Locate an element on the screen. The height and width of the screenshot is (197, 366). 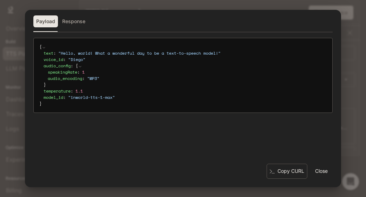
span: " inworld-tts-1-max " is located at coordinates (91, 97).